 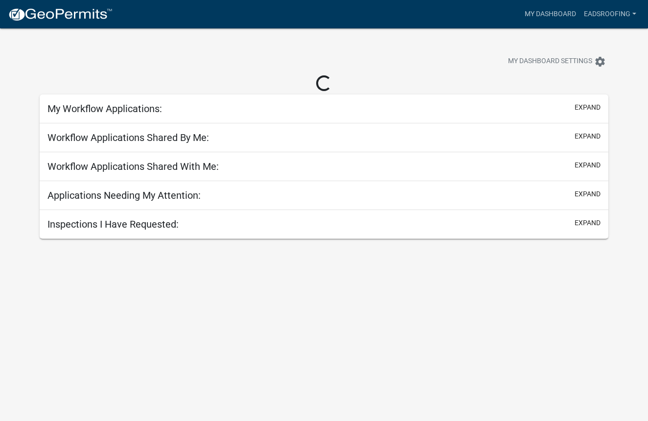 I want to click on h5: Workflow Applications Shared With Me:, so click(x=133, y=166).